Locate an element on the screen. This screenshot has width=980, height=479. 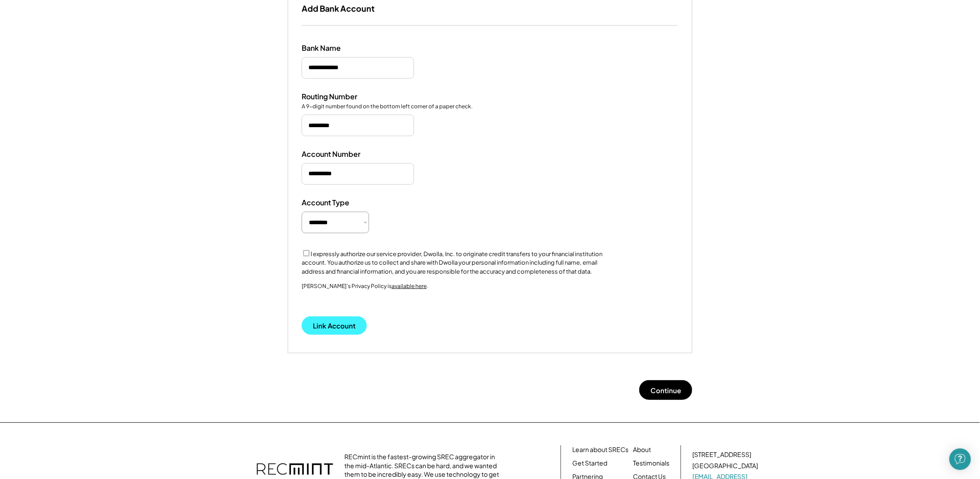
h3: Add Bank Account is located at coordinates (338, 8).